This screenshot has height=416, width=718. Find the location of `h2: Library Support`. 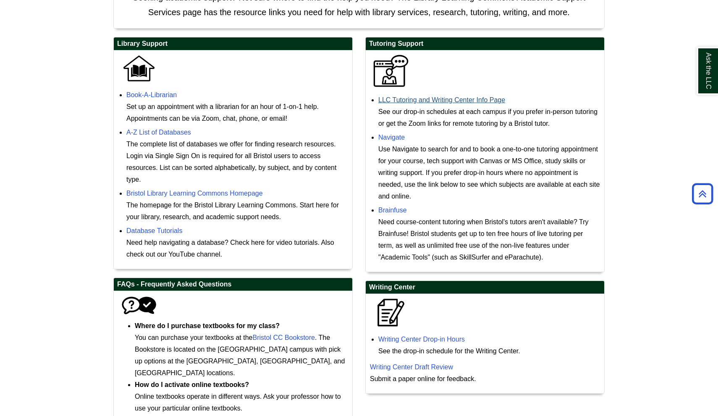

h2: Library Support is located at coordinates (233, 44).